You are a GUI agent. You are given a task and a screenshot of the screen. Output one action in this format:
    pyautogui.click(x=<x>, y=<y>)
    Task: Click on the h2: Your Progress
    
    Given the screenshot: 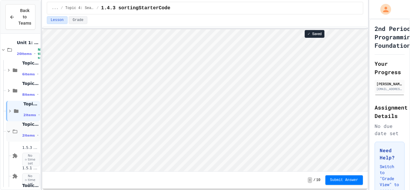 What is the action you would take?
    pyautogui.click(x=390, y=68)
    